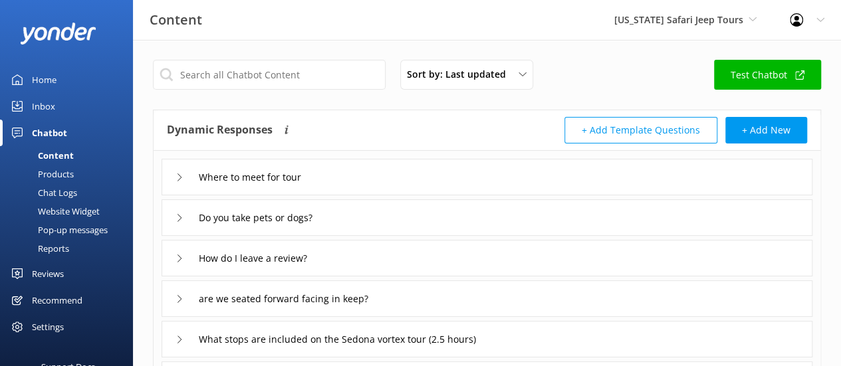 The height and width of the screenshot is (366, 841). What do you see at coordinates (175, 20) in the screenshot?
I see `h3: Content` at bounding box center [175, 20].